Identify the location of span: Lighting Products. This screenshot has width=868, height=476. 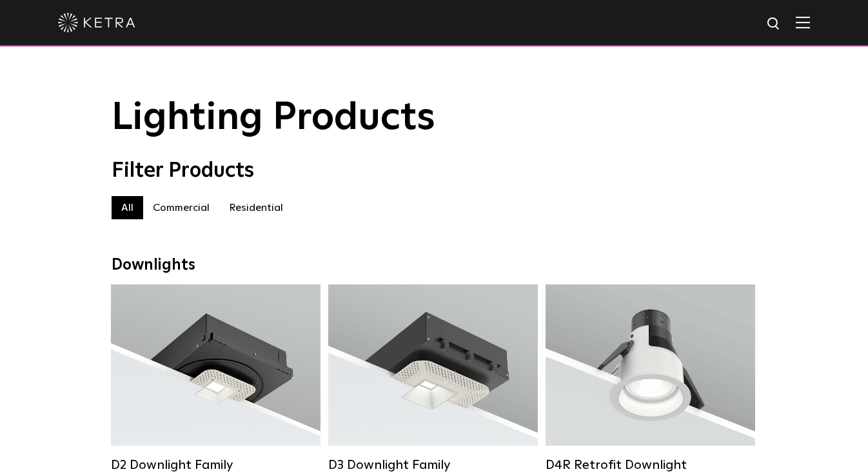
(273, 118).